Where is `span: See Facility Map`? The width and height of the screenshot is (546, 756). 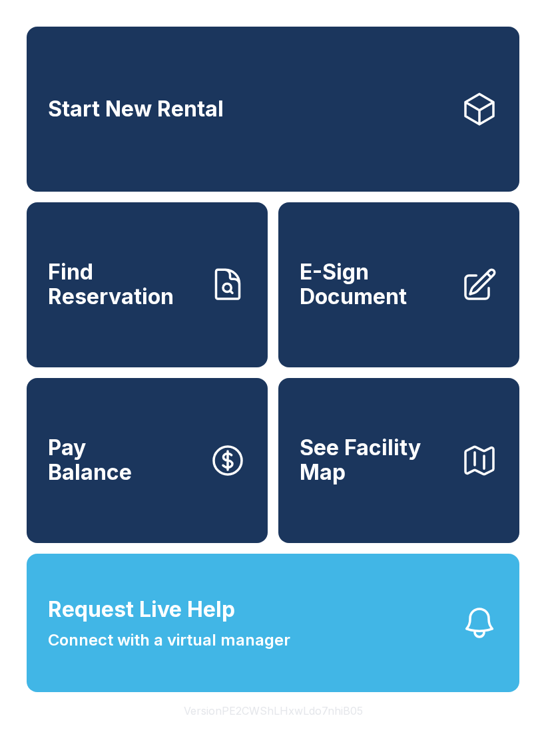 span: See Facility Map is located at coordinates (375, 459).